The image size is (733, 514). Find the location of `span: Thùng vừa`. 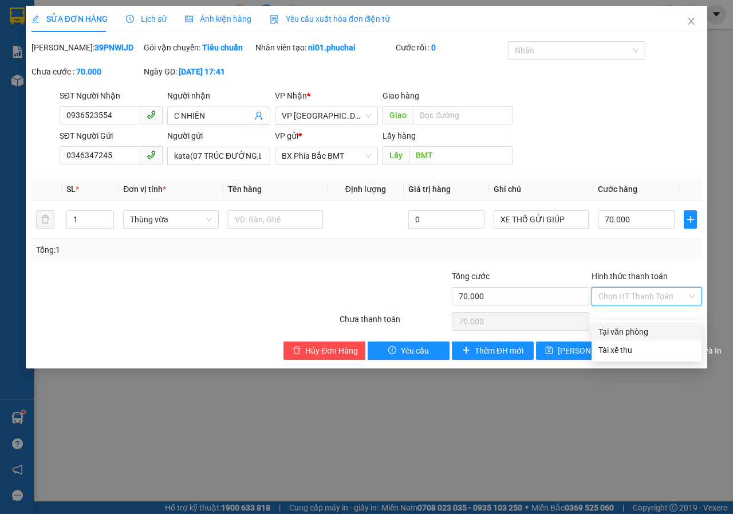

span: Thùng vừa is located at coordinates (171, 219).